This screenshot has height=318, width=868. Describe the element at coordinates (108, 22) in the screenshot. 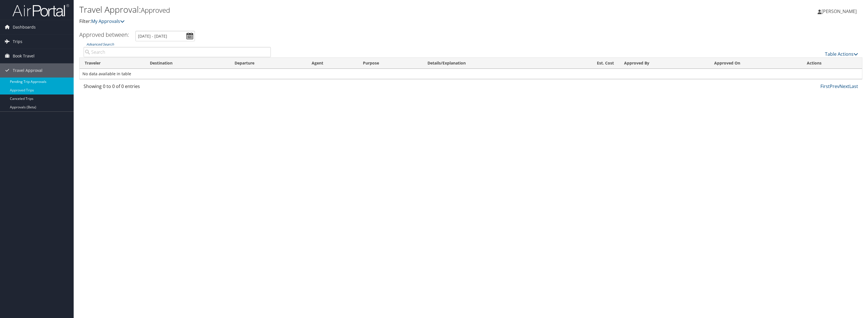

I see `a: My Approvals` at that location.